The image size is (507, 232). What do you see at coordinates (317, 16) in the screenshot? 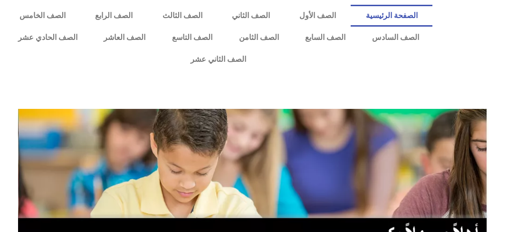
I see `a: الصف الأول` at bounding box center [317, 16].